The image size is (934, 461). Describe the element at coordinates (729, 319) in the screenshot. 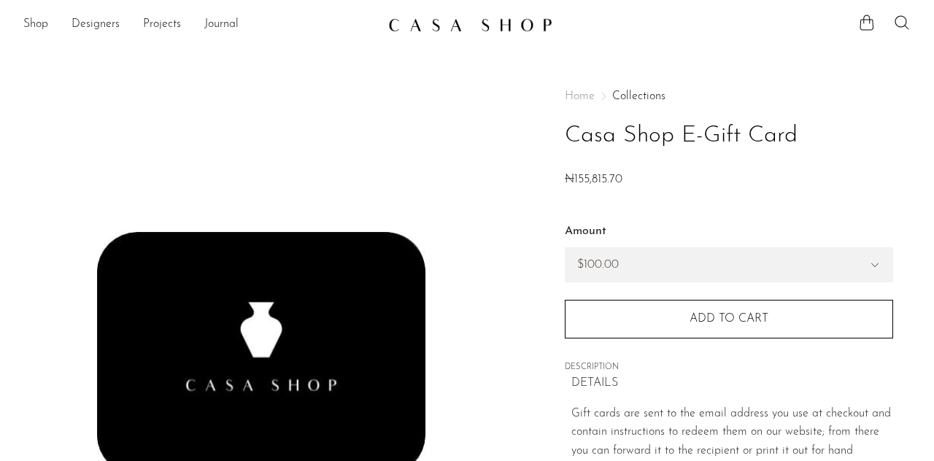

I see `span: Add to cart` at that location.